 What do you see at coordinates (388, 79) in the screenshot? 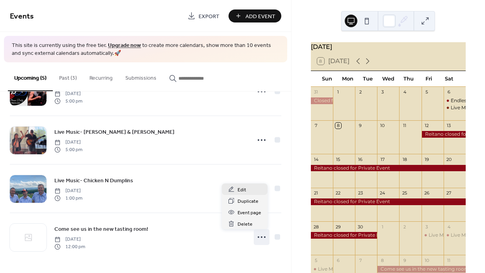
I see `div: Wed` at bounding box center [388, 79].